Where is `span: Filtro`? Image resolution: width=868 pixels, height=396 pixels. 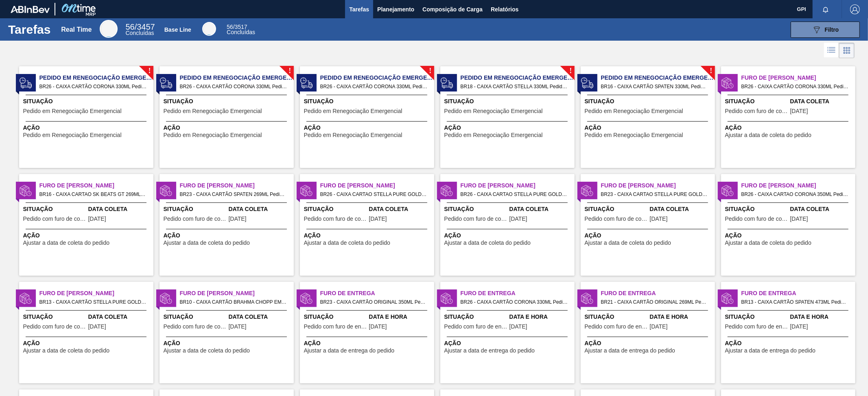 span: Filtro is located at coordinates (832, 30).